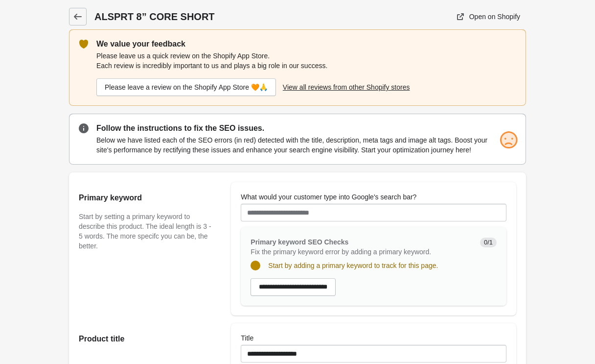 This screenshot has width=595, height=364. What do you see at coordinates (301, 56) in the screenshot?
I see `p: Please leave us a quick review on the Shopify App Store.` at bounding box center [301, 56].